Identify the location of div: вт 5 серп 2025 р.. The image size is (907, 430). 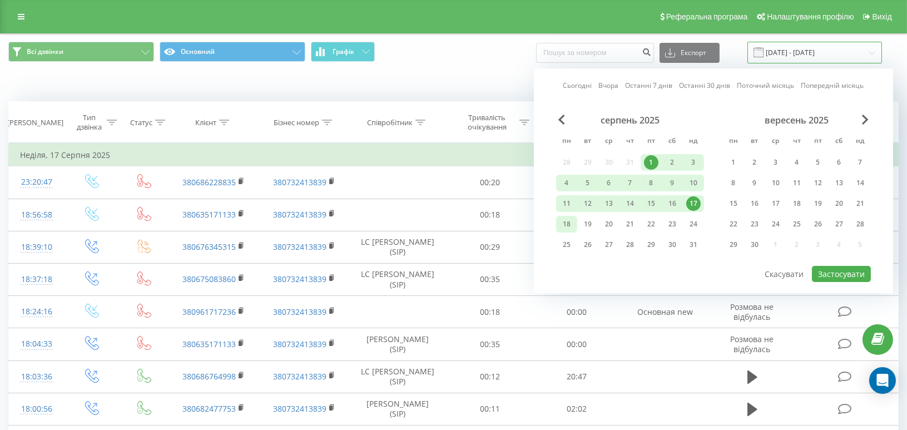
(588, 183).